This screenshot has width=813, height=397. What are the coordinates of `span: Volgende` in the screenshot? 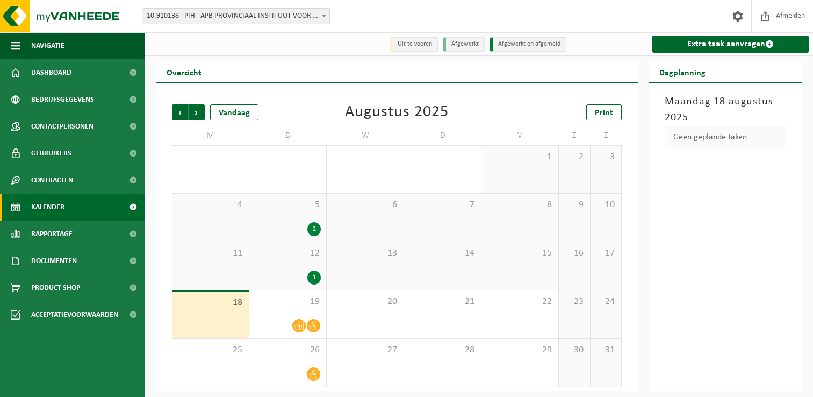 It's located at (197, 112).